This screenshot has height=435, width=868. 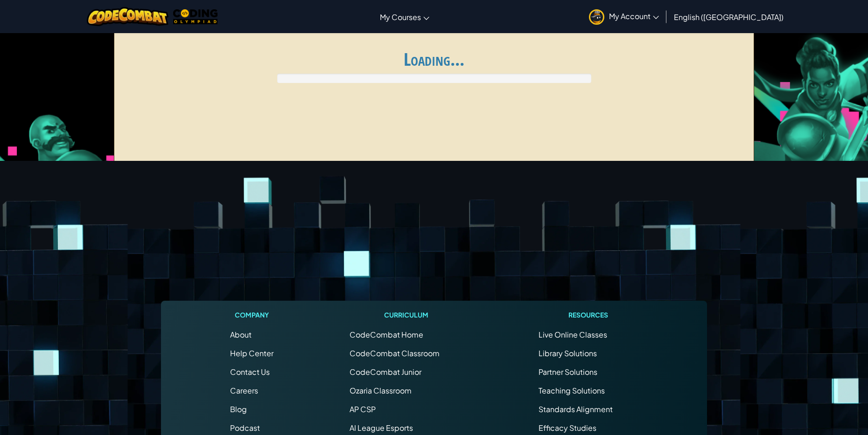 What do you see at coordinates (597, 17) in the screenshot?
I see `img: avatar` at bounding box center [597, 17].